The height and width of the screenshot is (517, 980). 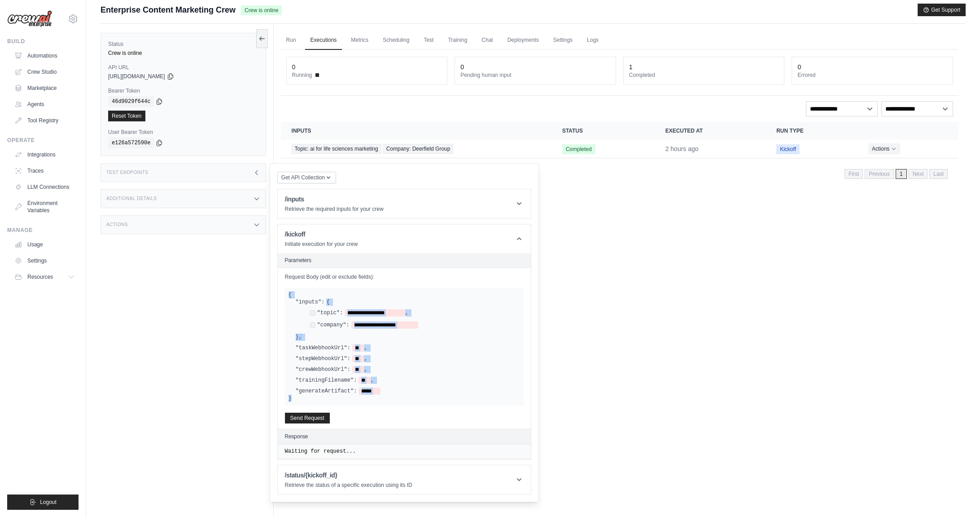 I want to click on p: Retrieve the status of a specific execution using its ID, so click(x=349, y=485).